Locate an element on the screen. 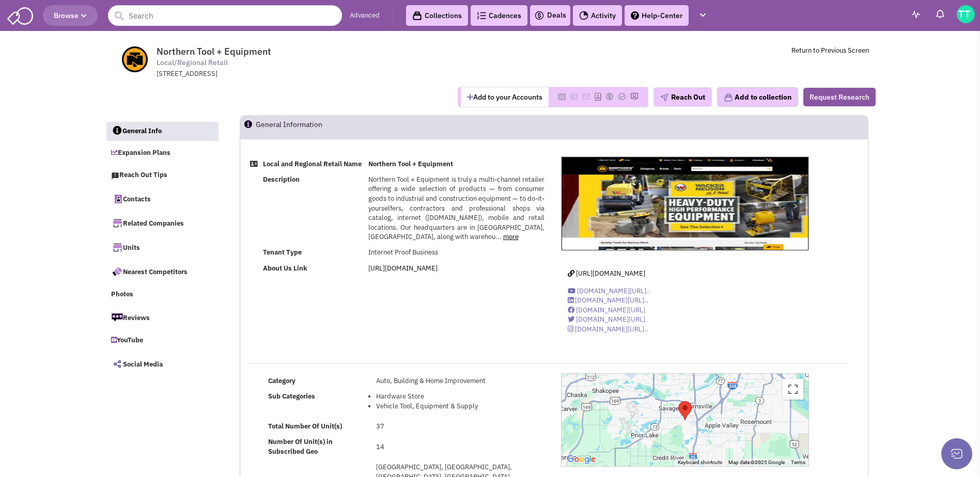 The height and width of the screenshot is (477, 980). b: Sub Categories is located at coordinates (292, 396).